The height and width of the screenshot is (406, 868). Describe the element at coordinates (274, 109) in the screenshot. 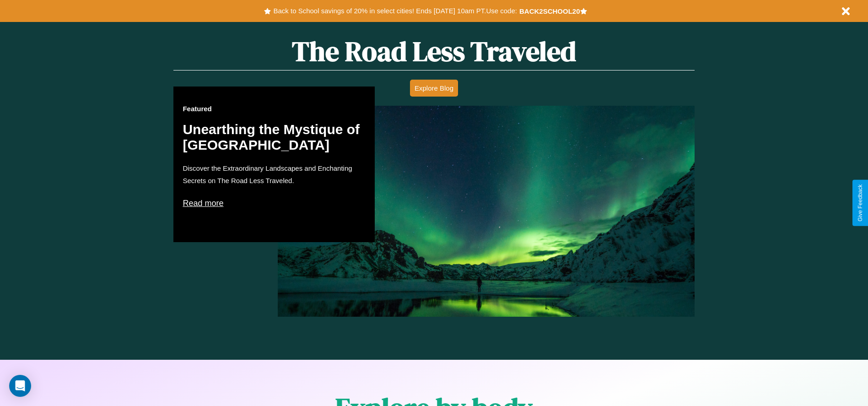

I see `h3: Featured` at that location.